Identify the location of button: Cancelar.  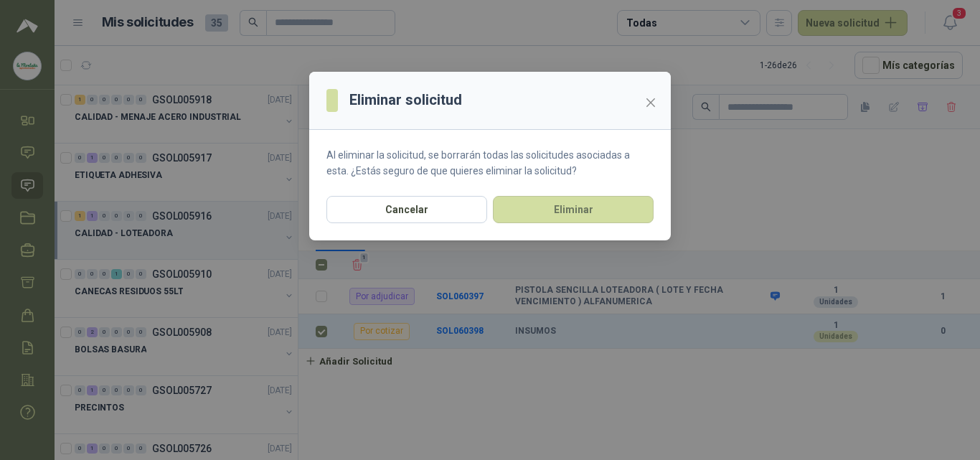
(407, 210).